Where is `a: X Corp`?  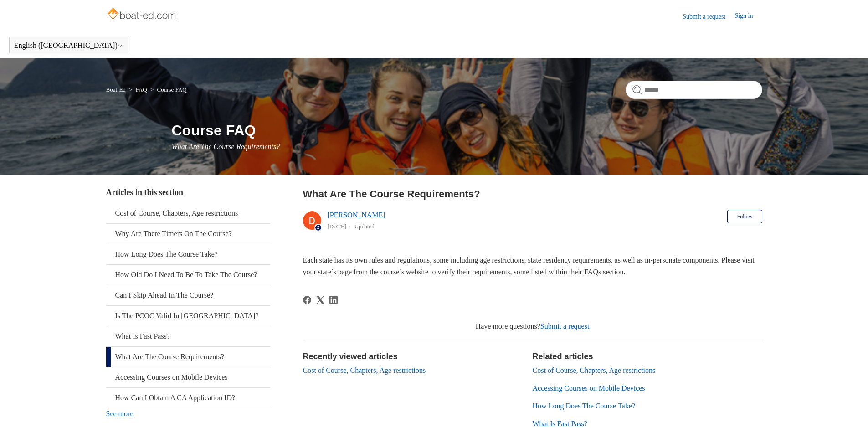 a: X Corp is located at coordinates (321, 300).